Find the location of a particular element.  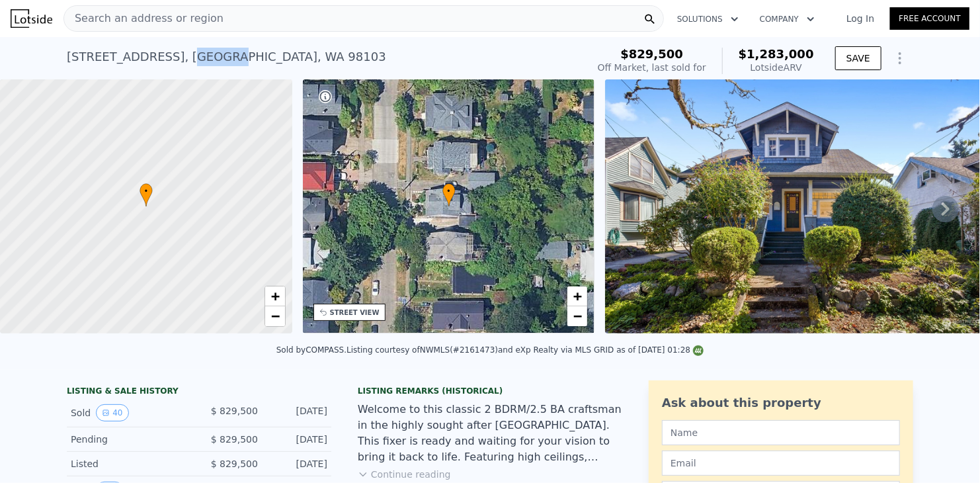

img: NWMLS Logo is located at coordinates (698, 350).